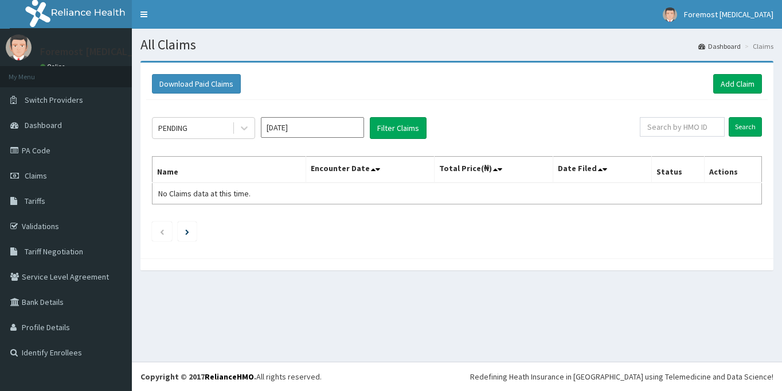 Image resolution: width=782 pixels, height=391 pixels. Describe the element at coordinates (54, 100) in the screenshot. I see `span: Switch Providers` at that location.